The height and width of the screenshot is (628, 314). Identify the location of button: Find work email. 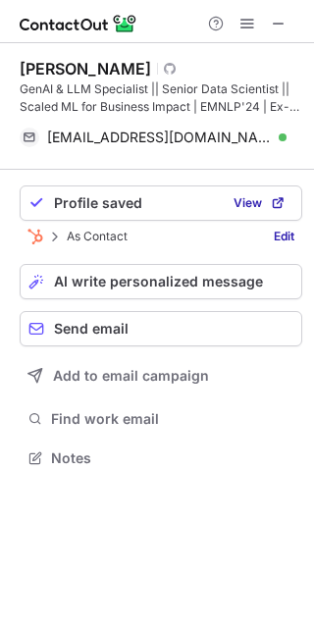
(161, 419).